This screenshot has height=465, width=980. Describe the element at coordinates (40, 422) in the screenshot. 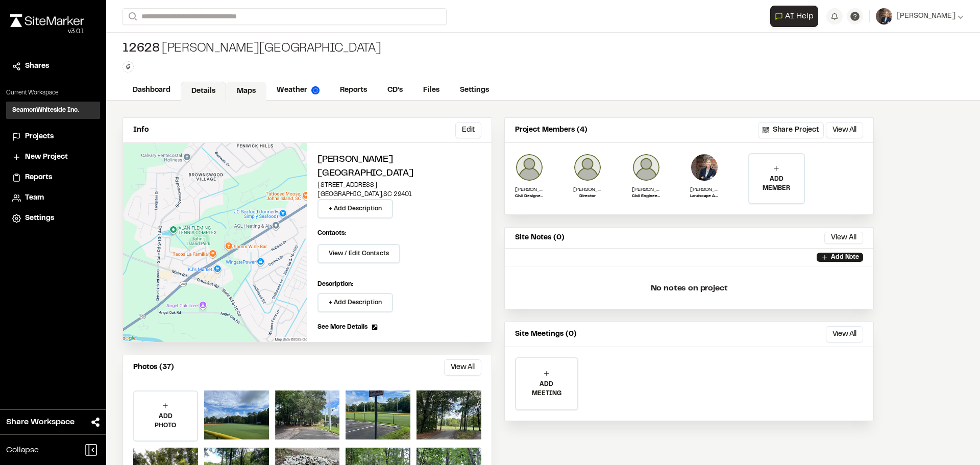

I see `span: Share Workspace` at that location.